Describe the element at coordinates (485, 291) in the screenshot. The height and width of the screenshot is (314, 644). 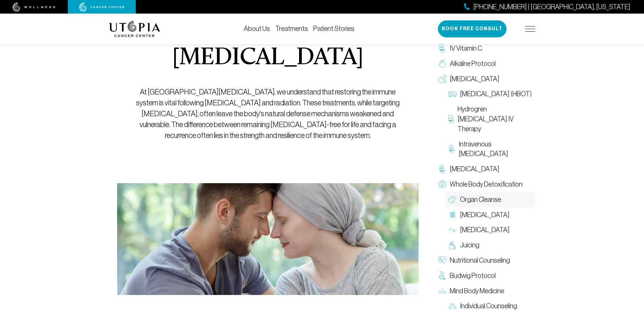
I see `a: Mind Body Medicine` at that location.